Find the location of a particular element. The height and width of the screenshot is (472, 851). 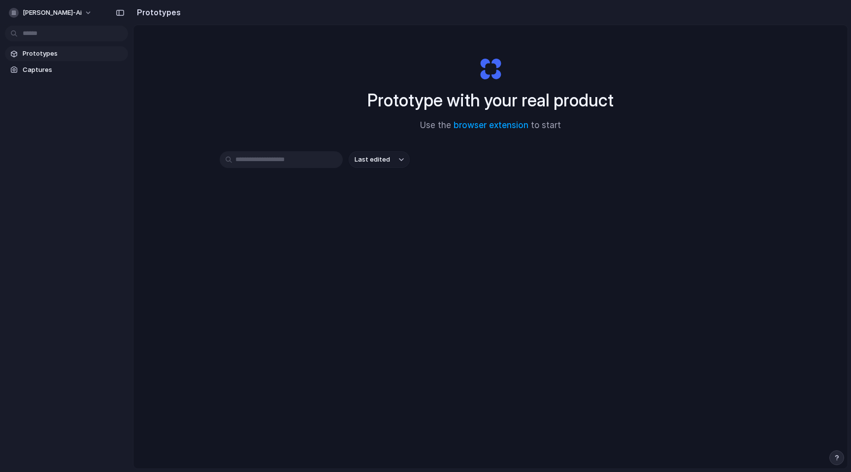

span: Prototypes is located at coordinates (73, 54).